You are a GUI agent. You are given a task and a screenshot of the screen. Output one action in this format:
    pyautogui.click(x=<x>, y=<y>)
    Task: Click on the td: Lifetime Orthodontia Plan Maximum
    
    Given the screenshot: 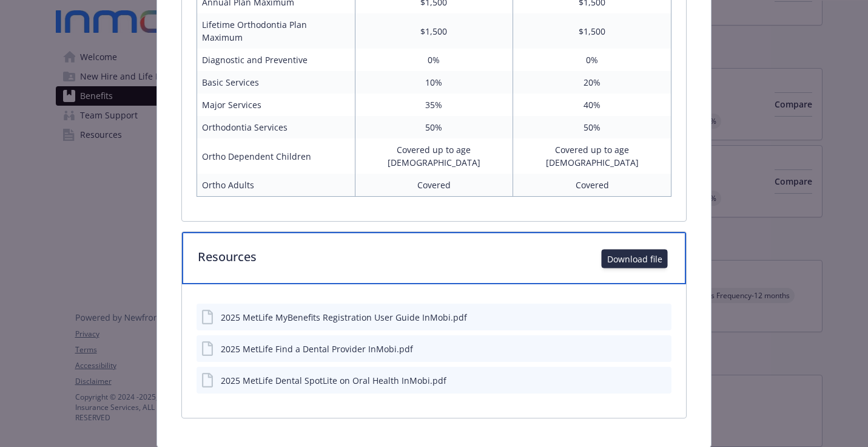 What is the action you would take?
    pyautogui.click(x=275, y=31)
    